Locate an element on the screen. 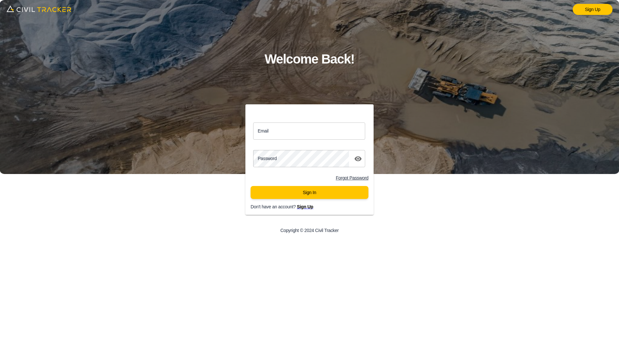 The width and height of the screenshot is (619, 348). h1: Welcome Back! is located at coordinates (309, 59).